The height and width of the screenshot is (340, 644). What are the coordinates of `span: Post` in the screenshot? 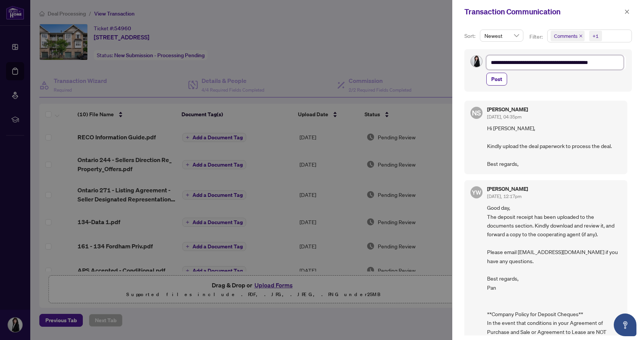 It's located at (496, 79).